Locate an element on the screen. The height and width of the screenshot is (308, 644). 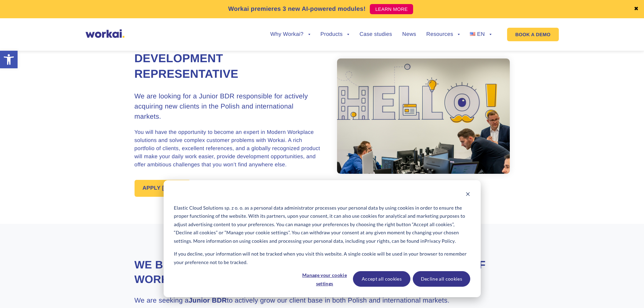
button: Dismiss cookie banner is located at coordinates (468, 195).